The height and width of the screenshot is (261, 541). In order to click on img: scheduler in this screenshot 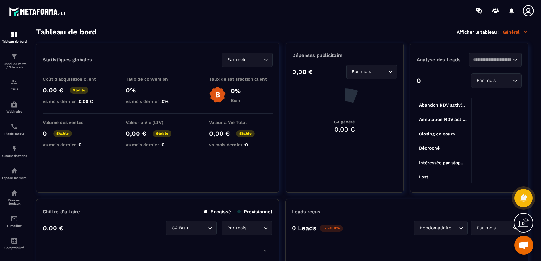, I will do `click(14, 127)`.